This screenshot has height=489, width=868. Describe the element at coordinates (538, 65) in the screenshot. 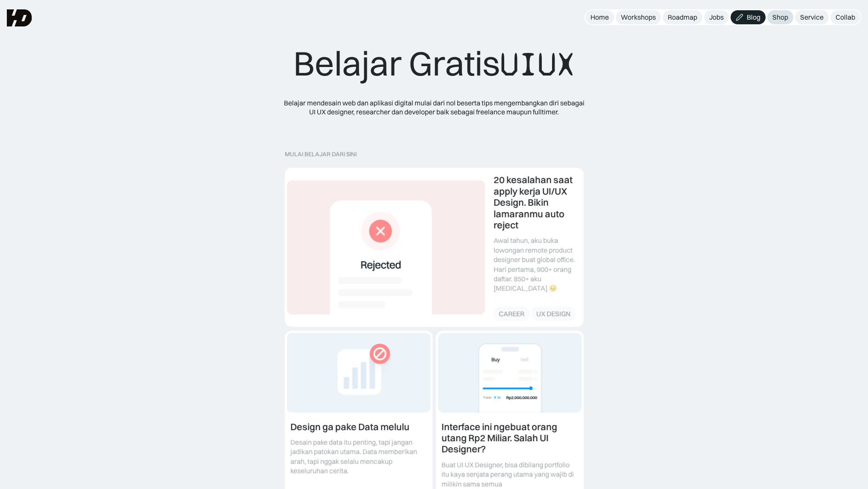

I see `span: UIUX` at that location.